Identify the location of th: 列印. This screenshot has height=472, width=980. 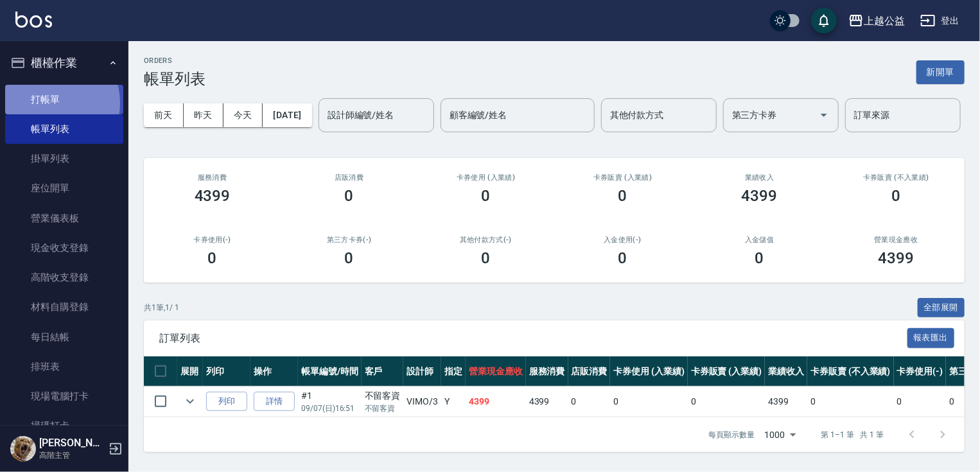
(227, 371).